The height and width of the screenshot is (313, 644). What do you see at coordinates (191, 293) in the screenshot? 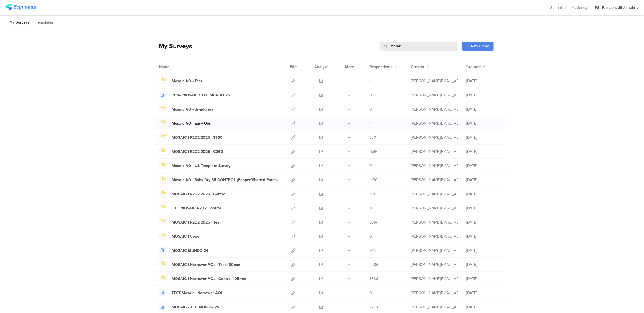
I see `a: TEST Mosaic | Narrower AQL` at bounding box center [191, 293].